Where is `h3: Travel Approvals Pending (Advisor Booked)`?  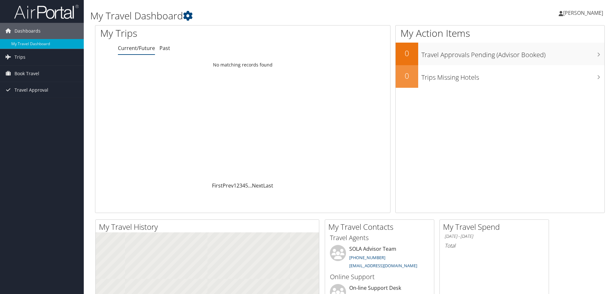
h3: Travel Approvals Pending (Advisor Booked) is located at coordinates (513, 53).